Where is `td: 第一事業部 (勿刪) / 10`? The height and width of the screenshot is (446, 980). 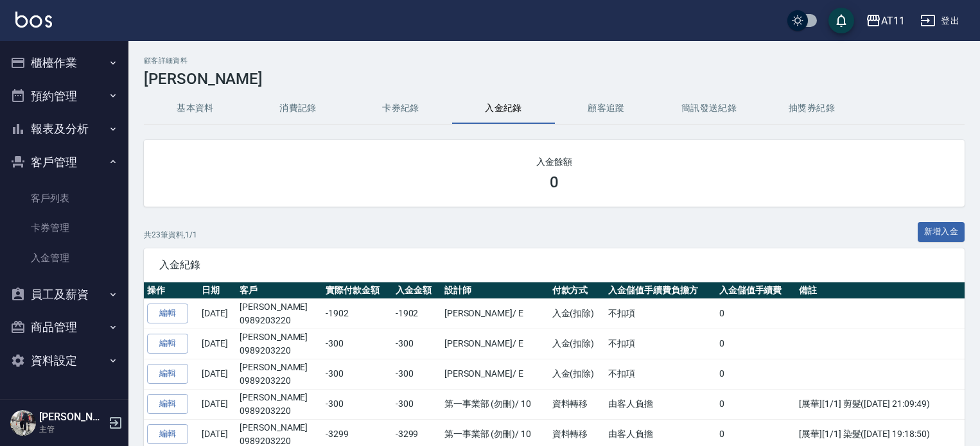 td: 第一事業部 (勿刪) / 10 is located at coordinates (495, 403).